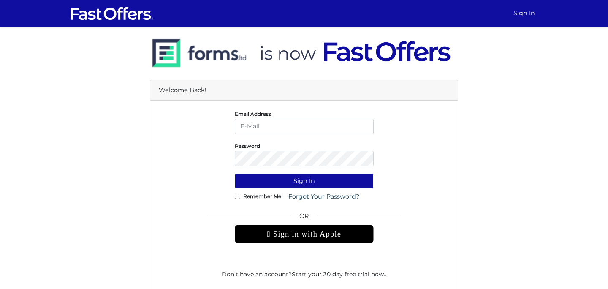 This screenshot has width=608, height=289. I want to click on a: Sign In, so click(524, 13).